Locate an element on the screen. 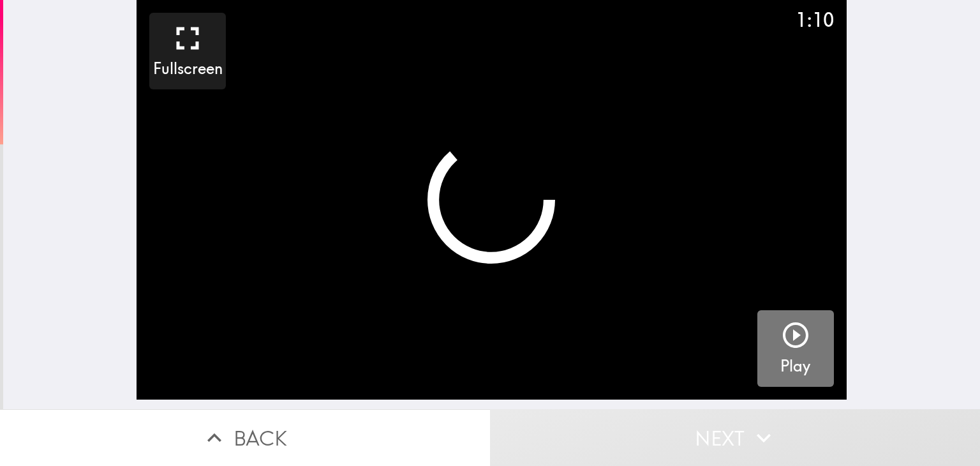  button: Fullscreen is located at coordinates (188, 51).